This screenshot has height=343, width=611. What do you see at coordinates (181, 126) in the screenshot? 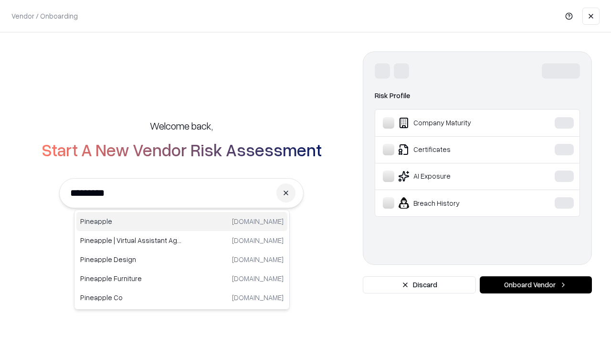
I see `h5: Welcome back,` at bounding box center [181, 126].